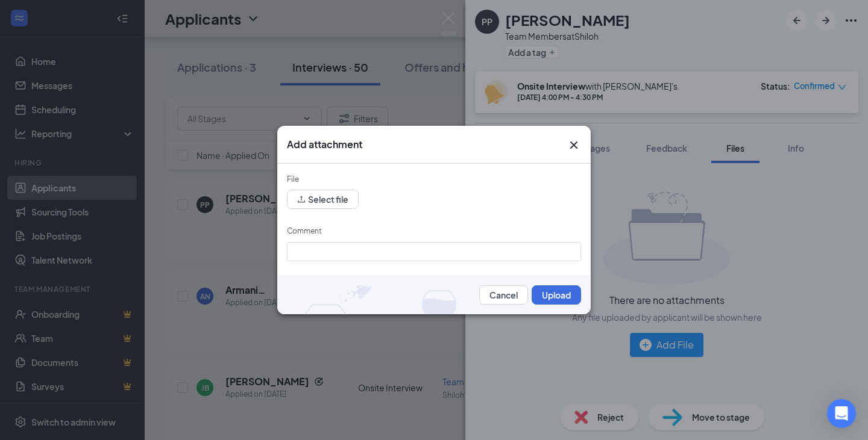 The image size is (868, 440). Describe the element at coordinates (503, 295) in the screenshot. I see `button: Cancel` at that location.